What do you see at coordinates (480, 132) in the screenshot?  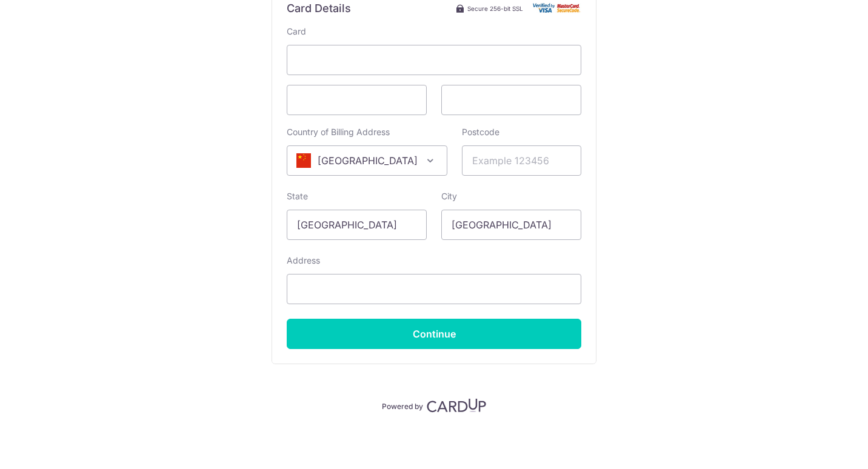 I see `label: Postcode` at bounding box center [480, 132].